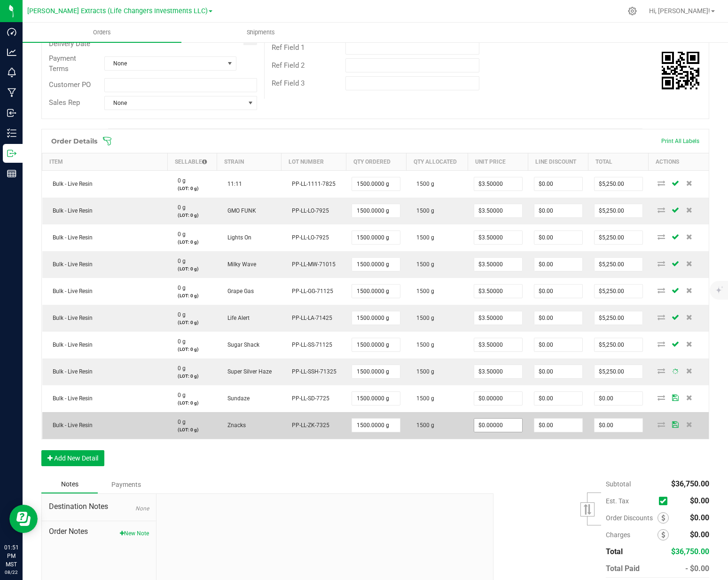 The height and width of the screenshot is (580, 728). I want to click on inline-svg: Inventory, so click(12, 133).